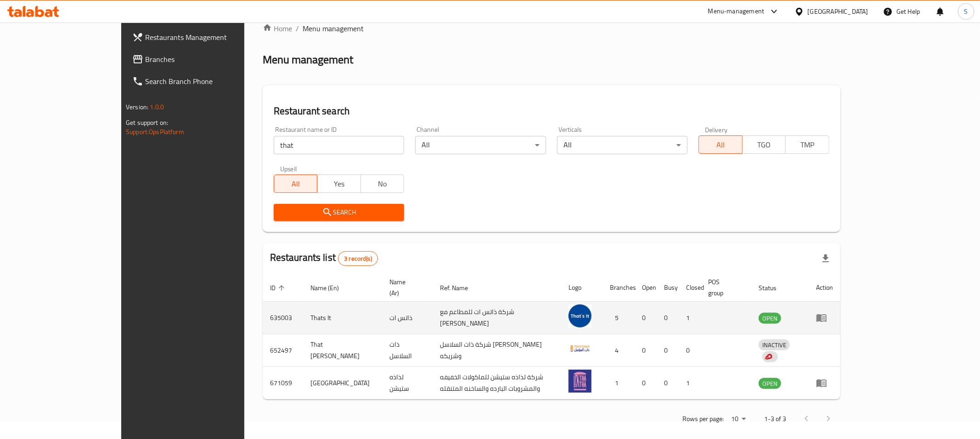 This screenshot has width=980, height=439. Describe the element at coordinates (339, 212) in the screenshot. I see `button: Search` at that location.